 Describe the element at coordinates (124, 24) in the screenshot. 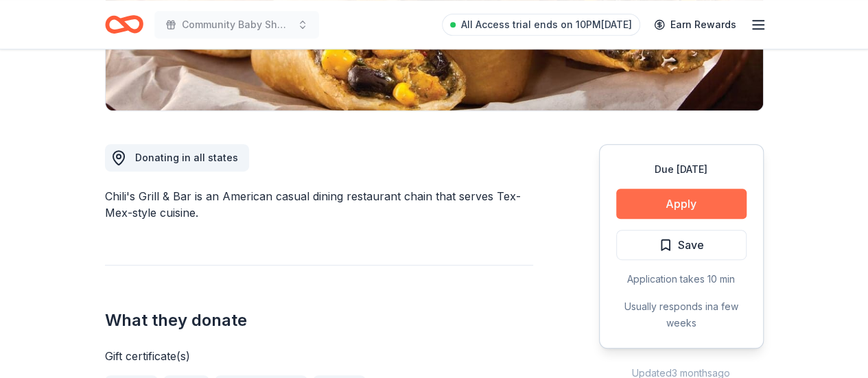

I see `a: Home` at that location.